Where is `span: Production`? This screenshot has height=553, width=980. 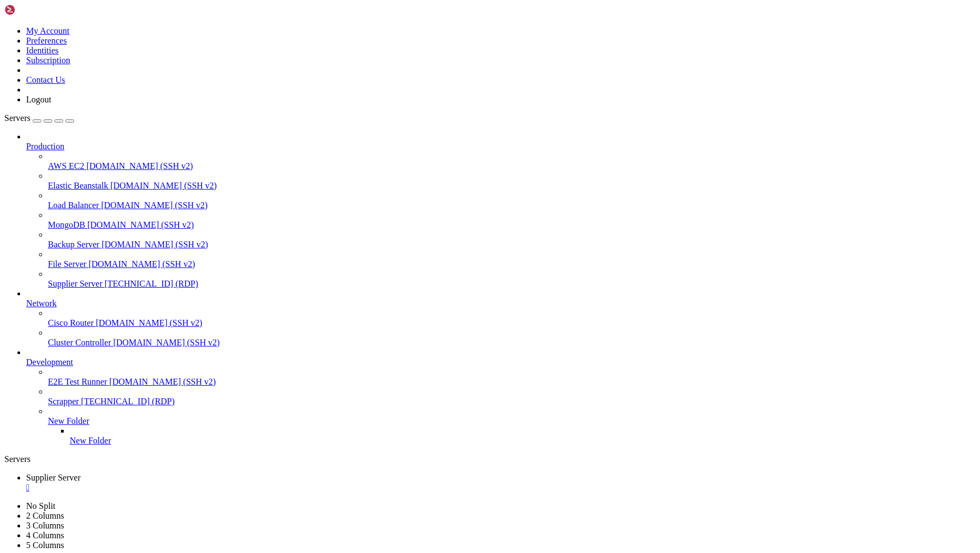 span: Production is located at coordinates (45, 146).